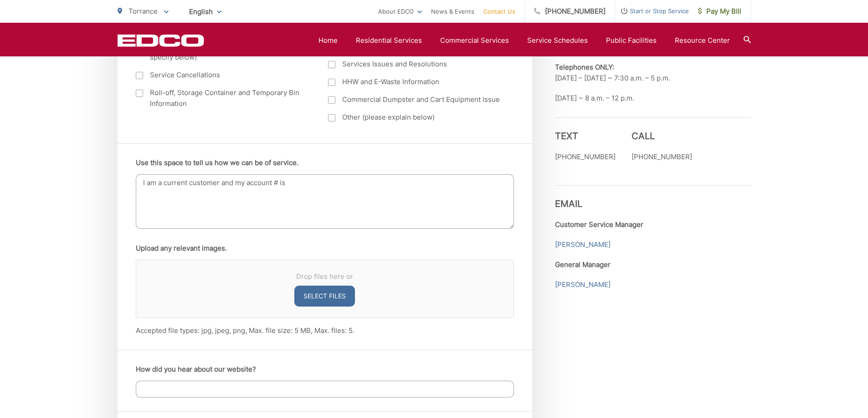 The image size is (868, 418). Describe the element at coordinates (245, 331) in the screenshot. I see `span: Accepted file types: jpg, jpeg, png, Max. file size: 5 MB, Max. files: 5.` at that location.